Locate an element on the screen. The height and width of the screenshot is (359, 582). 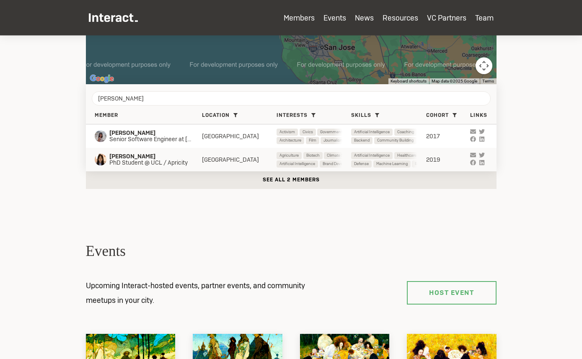
div: 2017 is located at coordinates (448, 136).